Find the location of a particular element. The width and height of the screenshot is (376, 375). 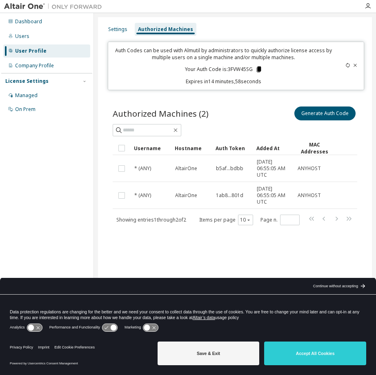

div: Settings is located at coordinates (118, 29).